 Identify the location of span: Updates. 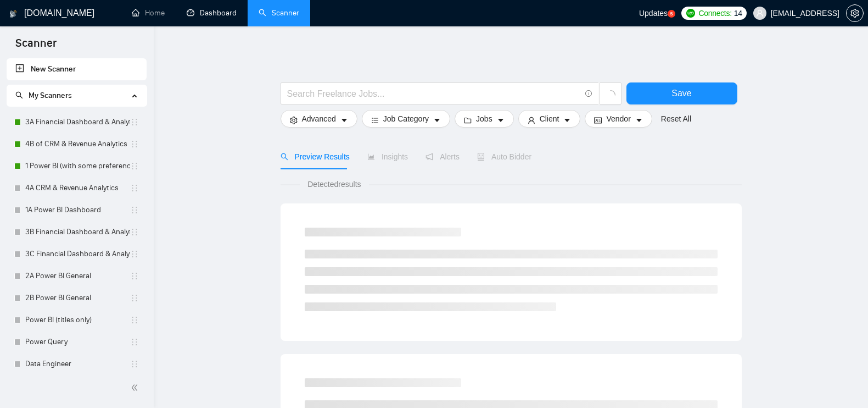
(653, 13).